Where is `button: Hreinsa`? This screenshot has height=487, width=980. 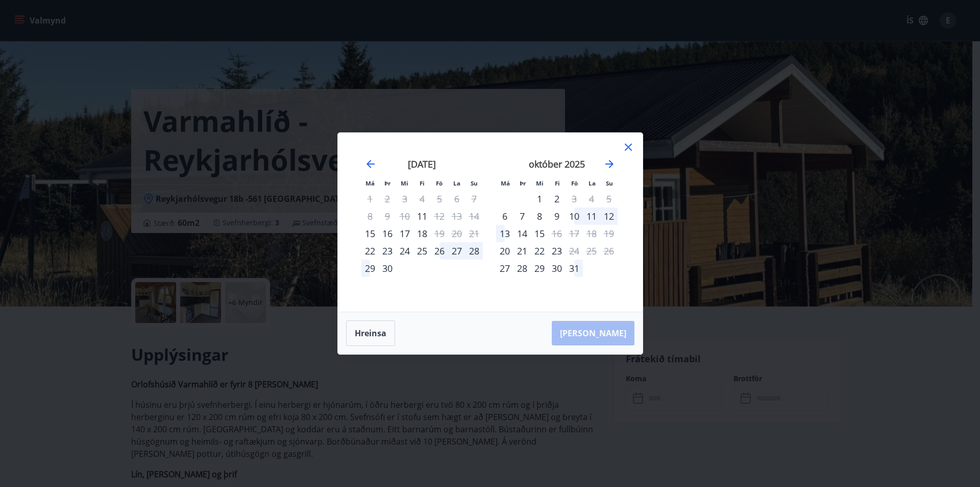
button: Hreinsa is located at coordinates (370, 333).